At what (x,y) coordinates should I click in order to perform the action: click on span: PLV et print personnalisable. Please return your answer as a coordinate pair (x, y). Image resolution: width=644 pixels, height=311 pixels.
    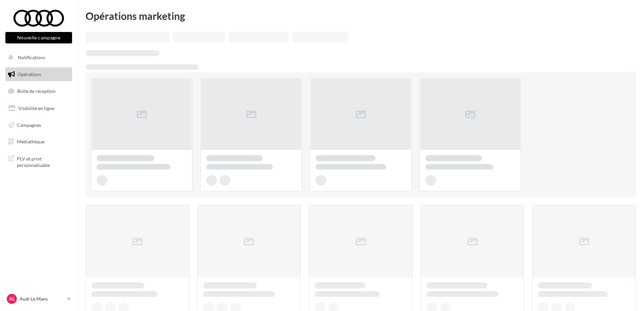
    Looking at the image, I should click on (43, 161).